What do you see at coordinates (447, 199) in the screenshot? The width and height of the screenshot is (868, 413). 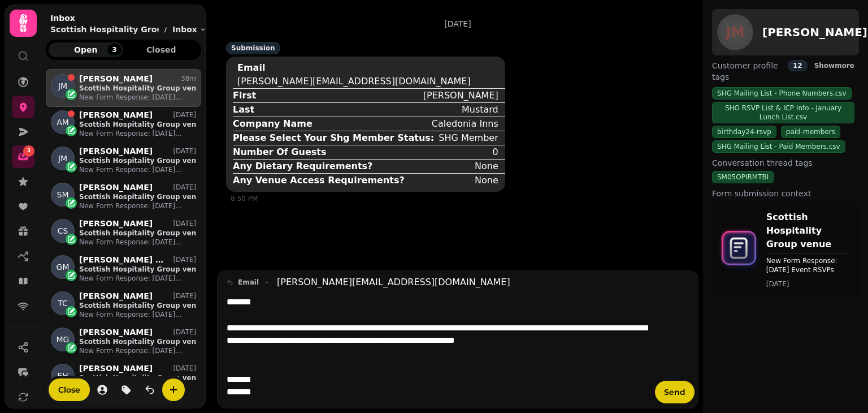 I see `div: 8:50 PM` at bounding box center [447, 199].